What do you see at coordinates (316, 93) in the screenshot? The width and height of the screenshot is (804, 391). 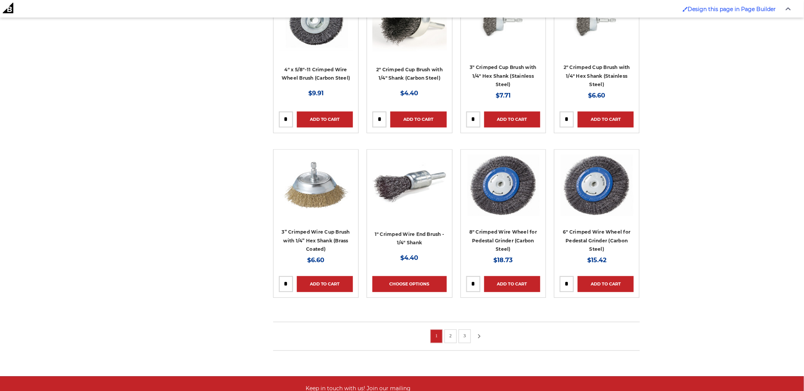 I see `span: $9.91` at bounding box center [316, 93].